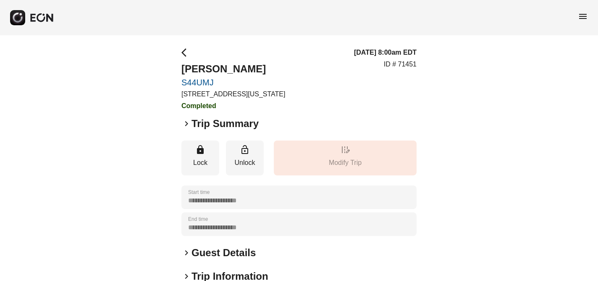 Image resolution: width=598 pixels, height=281 pixels. I want to click on span: lock, so click(200, 150).